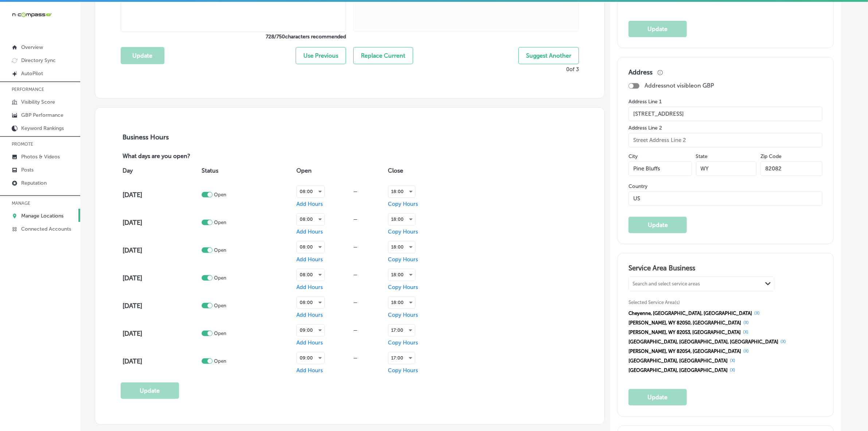 The image size is (868, 431). I want to click on th: Open, so click(340, 171).